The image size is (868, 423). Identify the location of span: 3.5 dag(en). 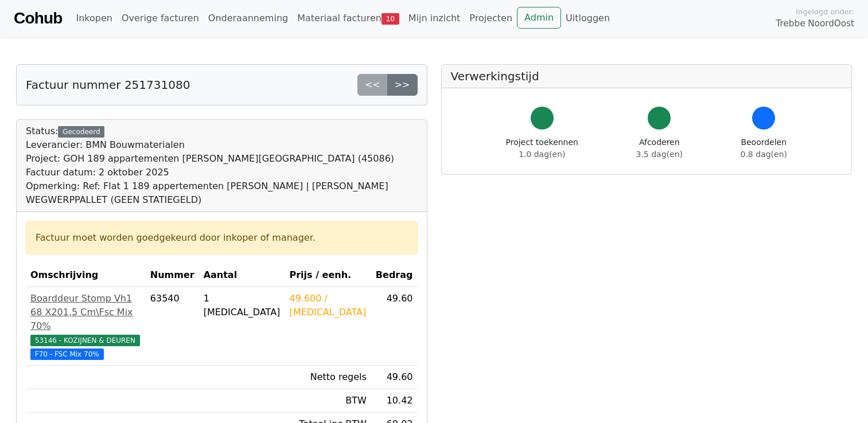
(659, 154).